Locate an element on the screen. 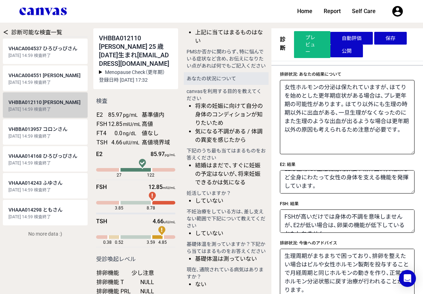 The image size is (423, 294). span: 0.52 is located at coordinates (119, 242).